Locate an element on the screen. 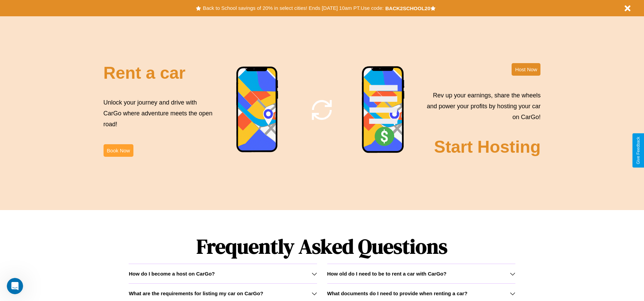 The height and width of the screenshot is (301, 644). h1: Frequently Asked Questions is located at coordinates (322, 246).